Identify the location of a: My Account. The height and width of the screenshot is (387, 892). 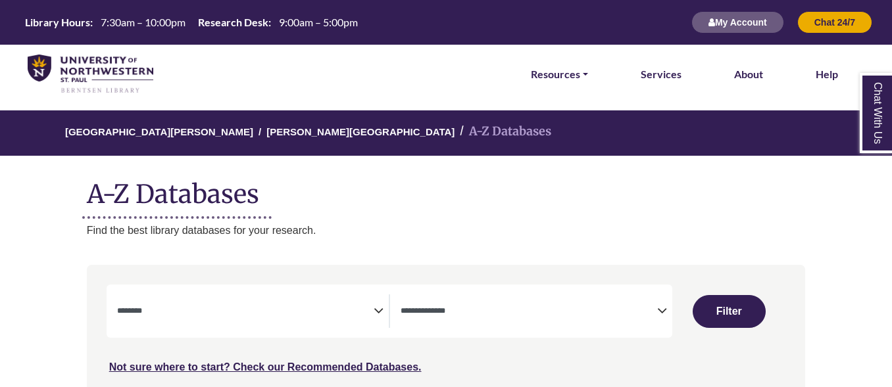
(737, 22).